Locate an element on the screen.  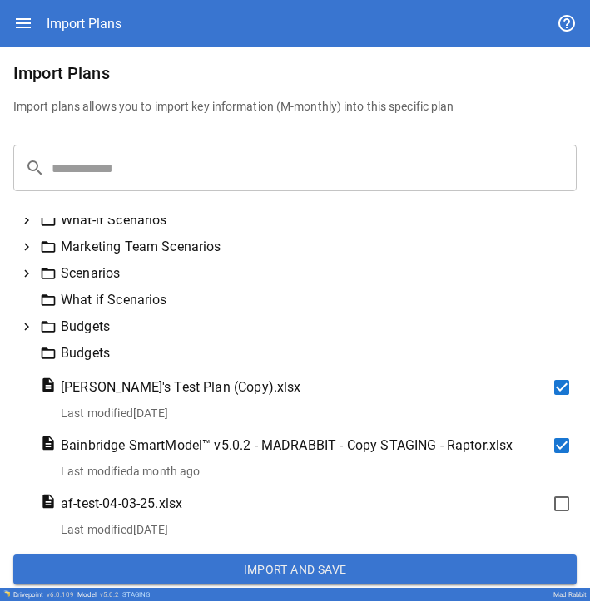
img: Drivepoint is located at coordinates (7, 594).